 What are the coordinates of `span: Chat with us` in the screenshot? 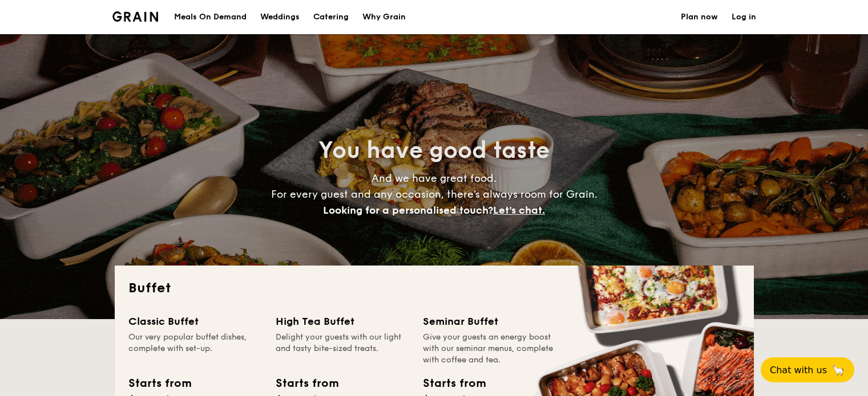 It's located at (798, 370).